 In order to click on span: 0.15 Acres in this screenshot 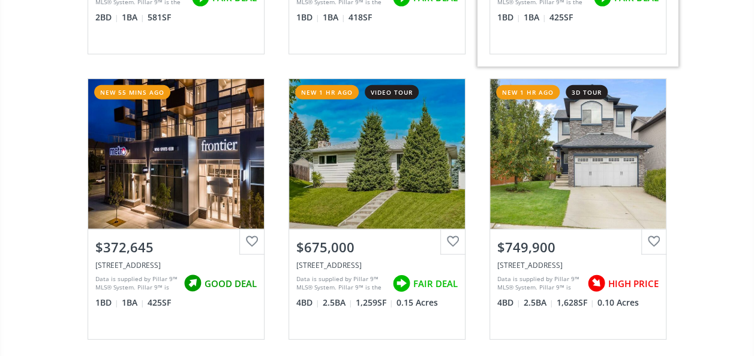, I will do `click(417, 303)`.